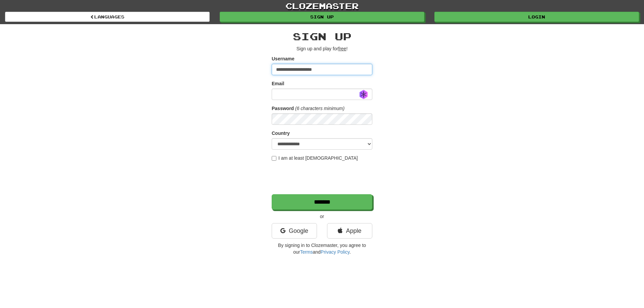  I want to click on em: (6 characters minimum), so click(320, 108).